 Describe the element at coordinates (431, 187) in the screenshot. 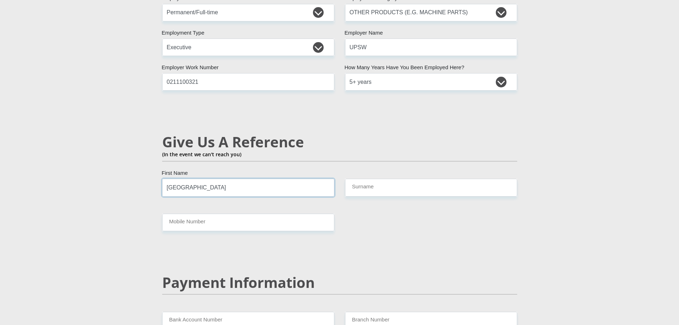

I see `input: Surname` at that location.